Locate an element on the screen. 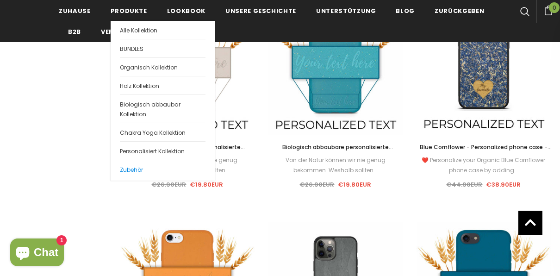 This screenshot has height=276, width=560. inbox-online-store-chat: Onlineshop-Chat von Shopify is located at coordinates (37, 253).